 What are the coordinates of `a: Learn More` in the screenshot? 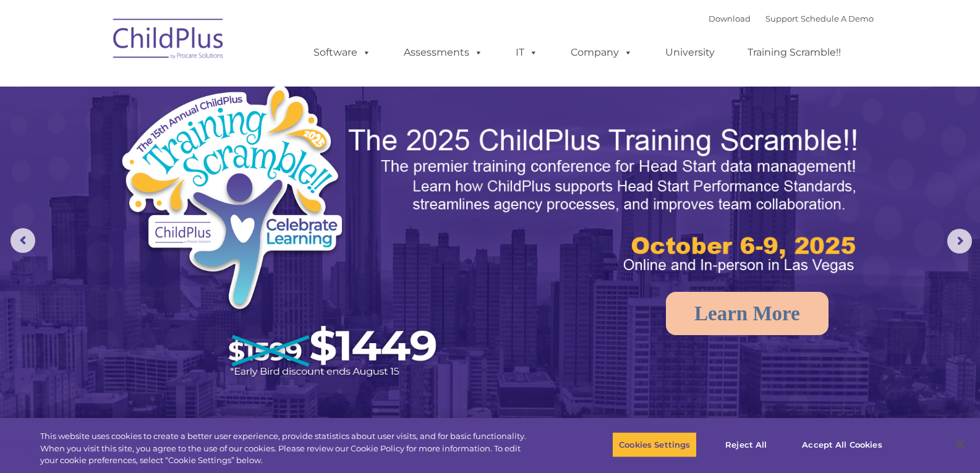 It's located at (747, 313).